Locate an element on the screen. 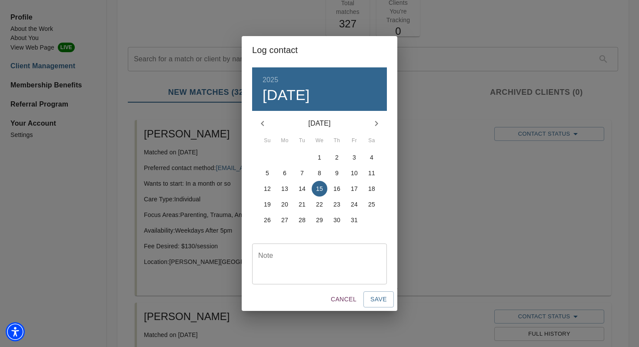  button: 2 is located at coordinates (337, 157).